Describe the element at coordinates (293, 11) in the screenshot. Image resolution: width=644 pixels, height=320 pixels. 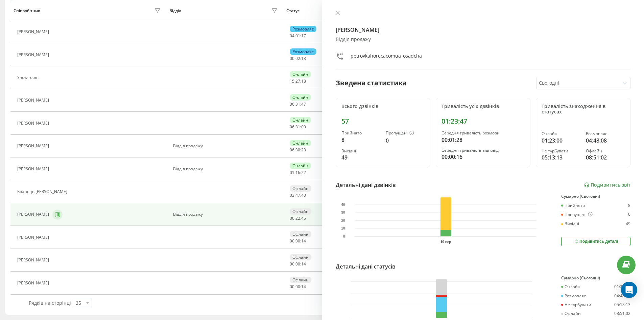
I see `div: Статус` at that location.